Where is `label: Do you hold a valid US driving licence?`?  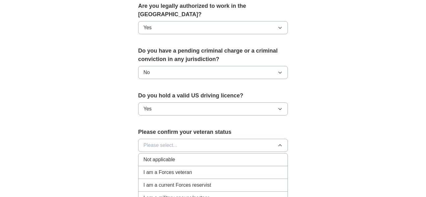
label: Do you hold a valid US driving licence? is located at coordinates (213, 96).